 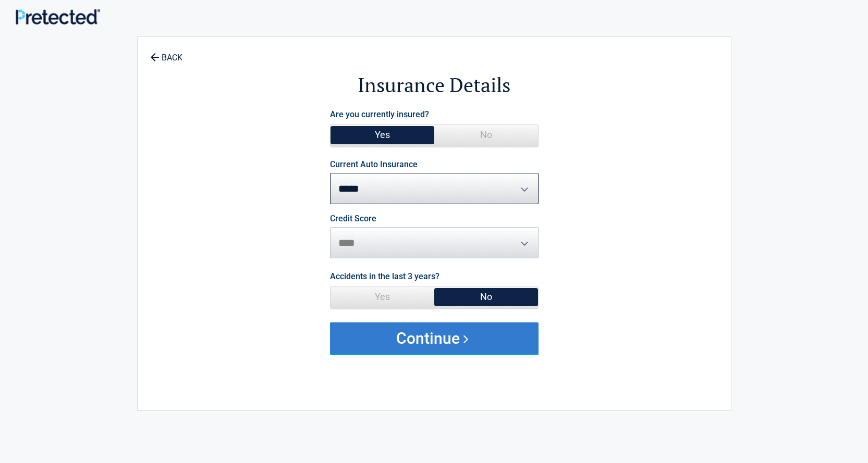 What do you see at coordinates (374, 165) in the screenshot?
I see `label: Current Auto Insurance` at bounding box center [374, 165].